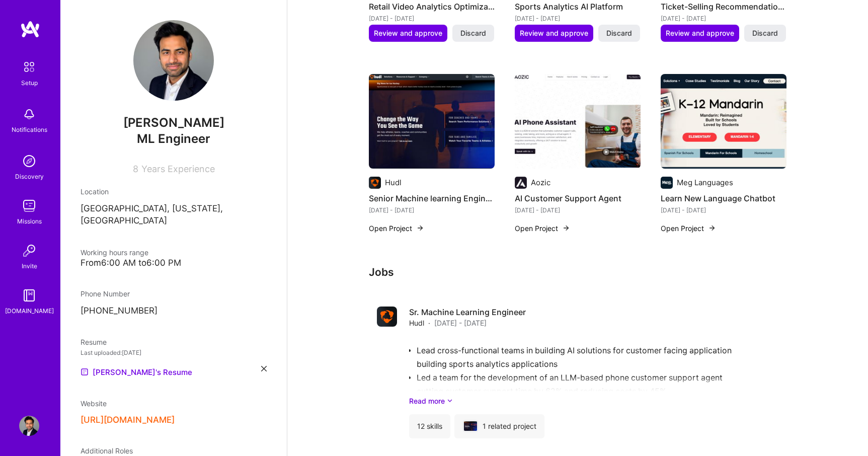 This screenshot has height=456, width=868. I want to click on img: AI Customer Support Agent, so click(578, 121).